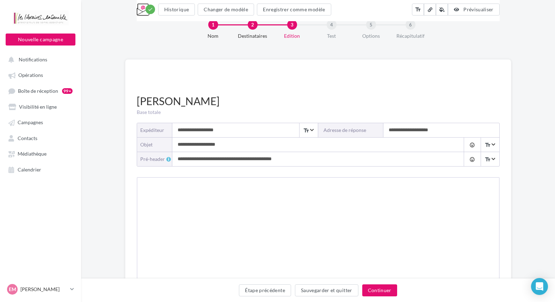 The width and height of the screenshot is (555, 302). What do you see at coordinates (478, 9) in the screenshot?
I see `span: Prévisualiser` at bounding box center [478, 9].